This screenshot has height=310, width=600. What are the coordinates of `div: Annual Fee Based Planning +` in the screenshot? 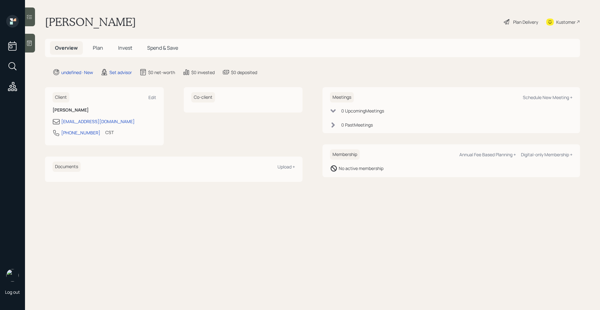 It's located at (487, 154).